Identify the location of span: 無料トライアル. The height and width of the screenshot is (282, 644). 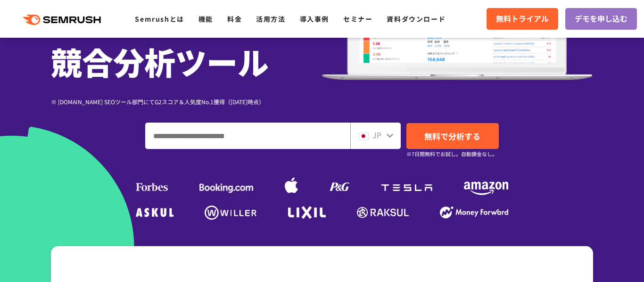
(522, 19).